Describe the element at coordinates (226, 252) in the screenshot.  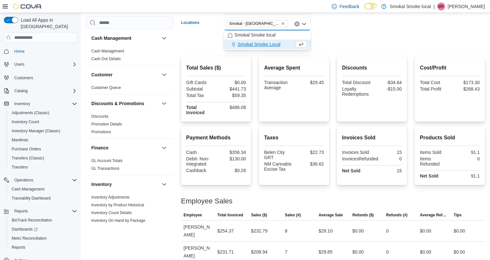
I see `div: $231.71` at that location.